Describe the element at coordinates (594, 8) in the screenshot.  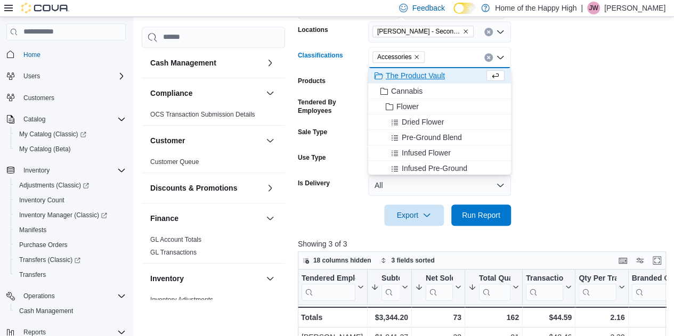
I see `div: Jacob Williams` at that location.